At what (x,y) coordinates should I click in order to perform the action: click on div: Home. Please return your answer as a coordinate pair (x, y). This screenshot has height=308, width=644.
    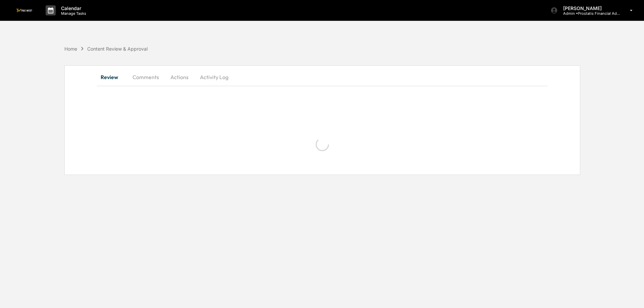
    Looking at the image, I should click on (71, 49).